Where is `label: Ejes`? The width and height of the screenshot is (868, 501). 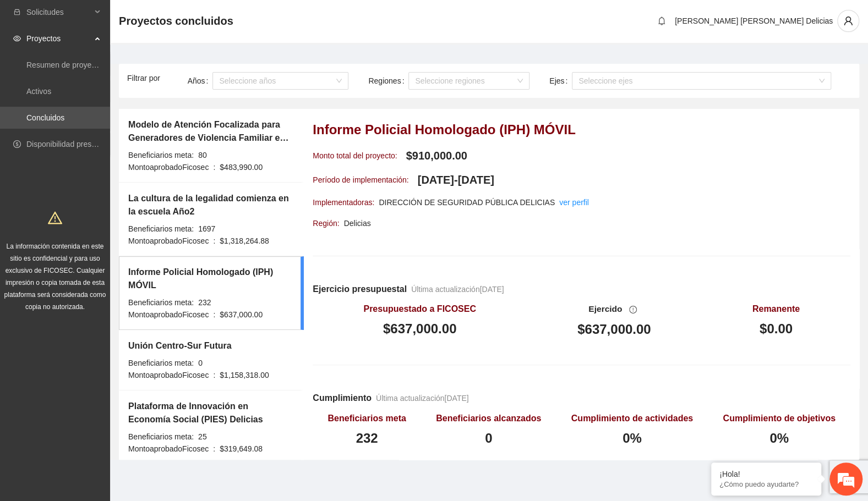 label: Ejes is located at coordinates (560, 81).